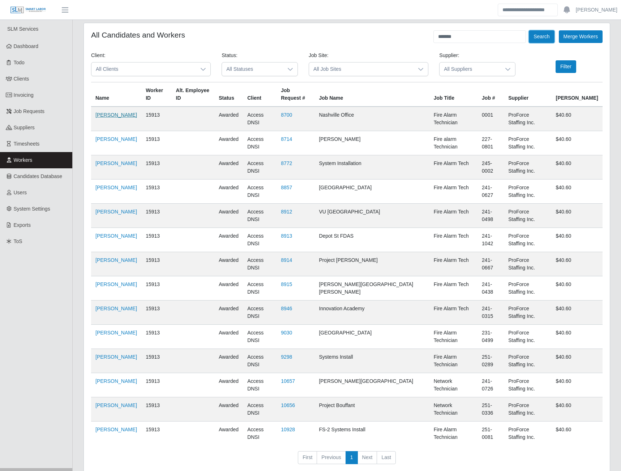 The width and height of the screenshot is (621, 471). I want to click on a: 8772, so click(286, 163).